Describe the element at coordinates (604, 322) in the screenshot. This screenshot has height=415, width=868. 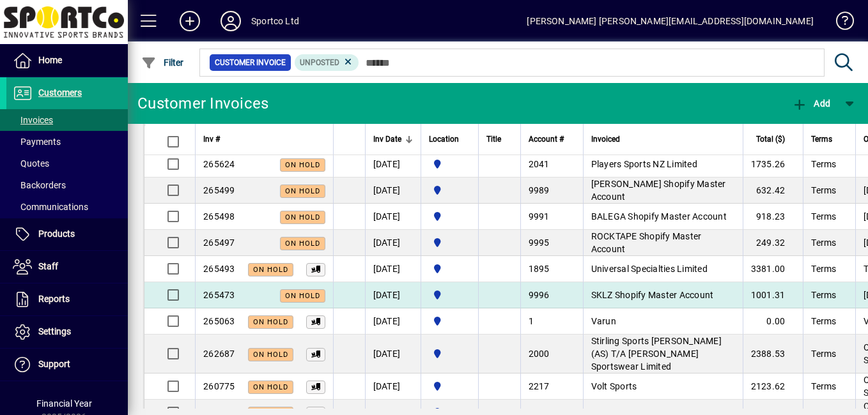
I see `span: Varun` at that location.